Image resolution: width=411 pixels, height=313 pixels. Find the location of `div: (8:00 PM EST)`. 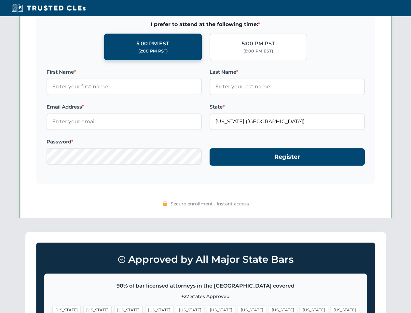

div: (8:00 PM EST) is located at coordinates (258, 51).